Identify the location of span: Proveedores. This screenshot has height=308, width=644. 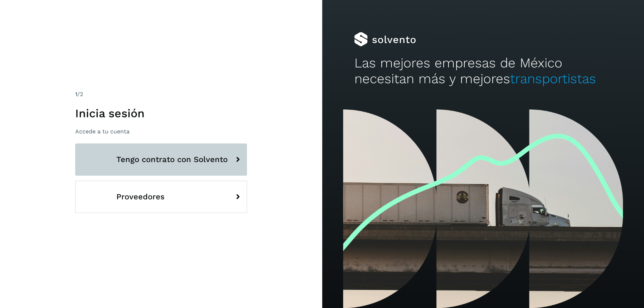
(140, 197).